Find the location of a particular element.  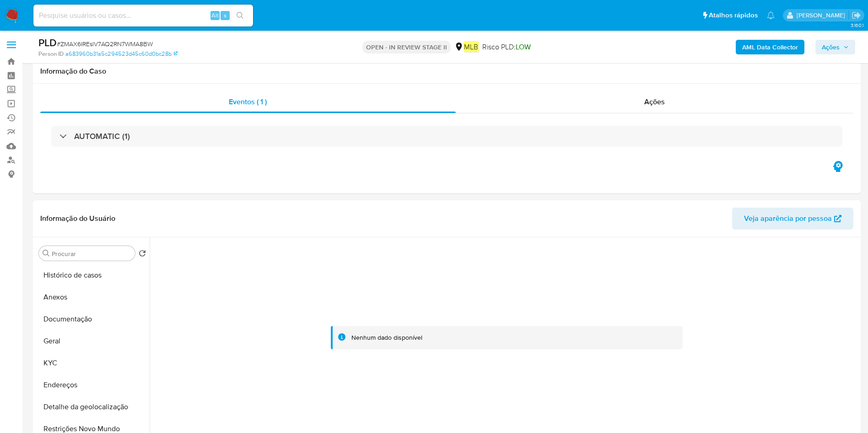

h1: Informação do Caso is located at coordinates (447, 72).